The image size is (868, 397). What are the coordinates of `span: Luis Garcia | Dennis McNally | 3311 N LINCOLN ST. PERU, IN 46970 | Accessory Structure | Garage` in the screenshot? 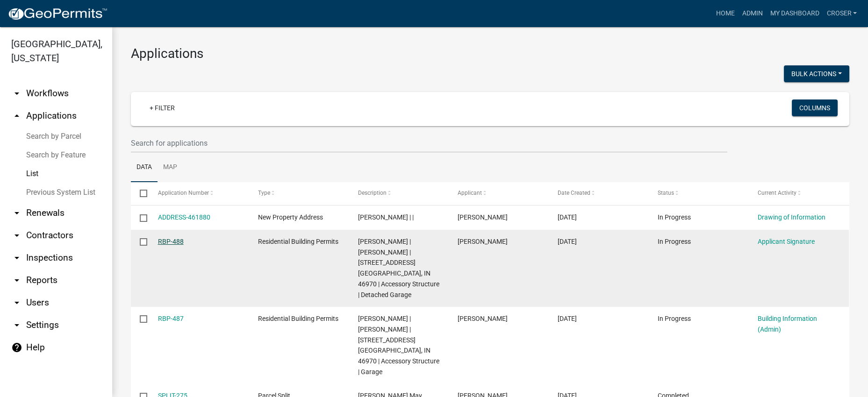 It's located at (398, 346).